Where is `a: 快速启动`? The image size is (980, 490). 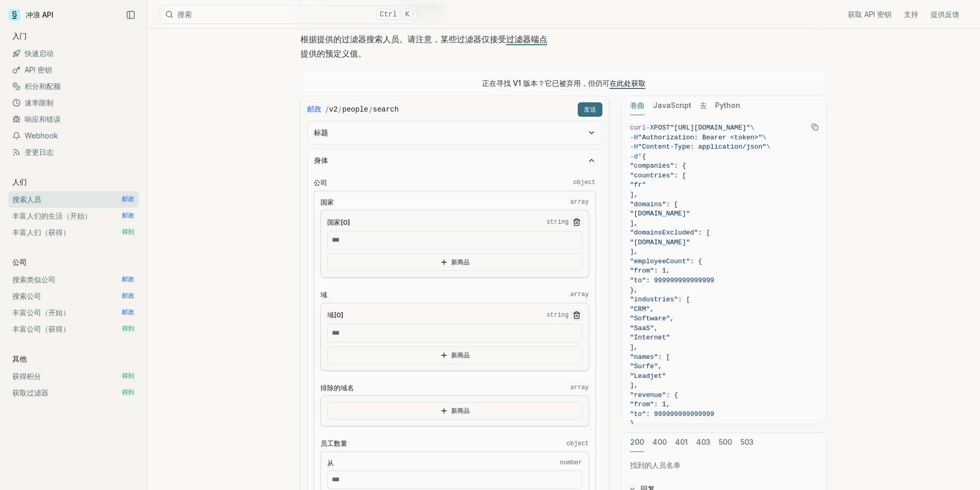 a: 快速启动 is located at coordinates (73, 53).